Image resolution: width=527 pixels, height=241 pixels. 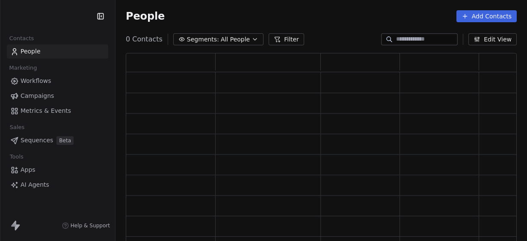 I want to click on a: Campaigns, so click(x=57, y=96).